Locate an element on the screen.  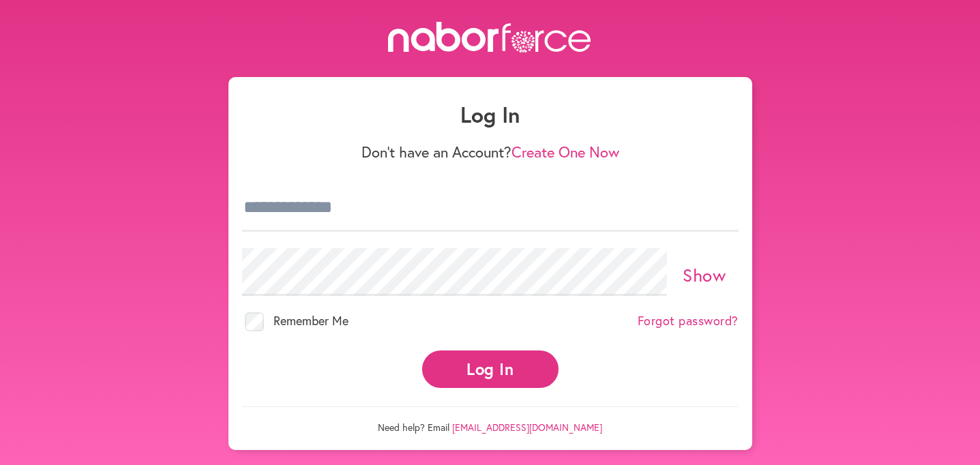
a: Show is located at coordinates (704, 274).